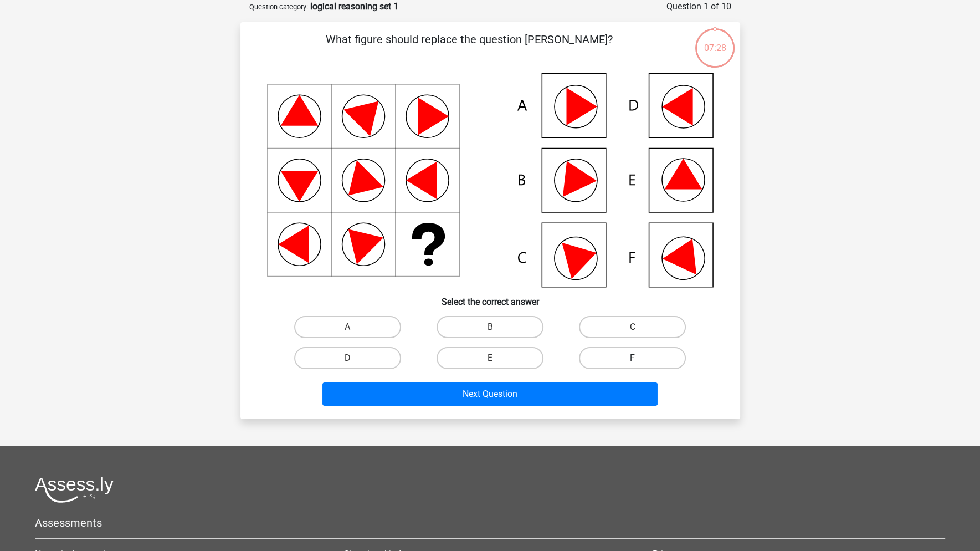 This screenshot has width=980, height=551. What do you see at coordinates (715, 41) in the screenshot?
I see `div: 07:28` at bounding box center [715, 41].